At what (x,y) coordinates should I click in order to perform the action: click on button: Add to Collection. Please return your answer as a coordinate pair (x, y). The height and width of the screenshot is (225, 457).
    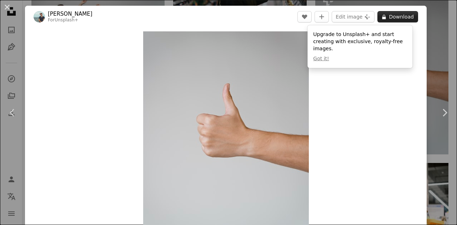
    Looking at the image, I should click on (322, 17).